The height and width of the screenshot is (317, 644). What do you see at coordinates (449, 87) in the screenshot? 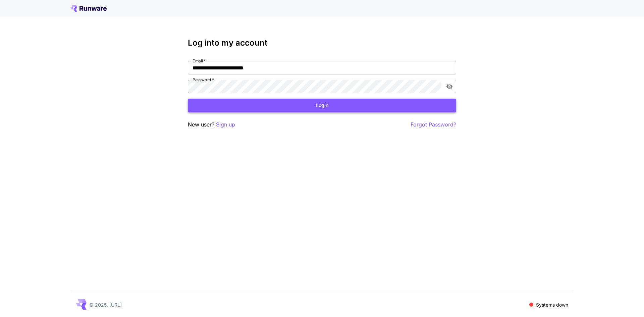
I see `button: toggle password visibility` at bounding box center [449, 87].